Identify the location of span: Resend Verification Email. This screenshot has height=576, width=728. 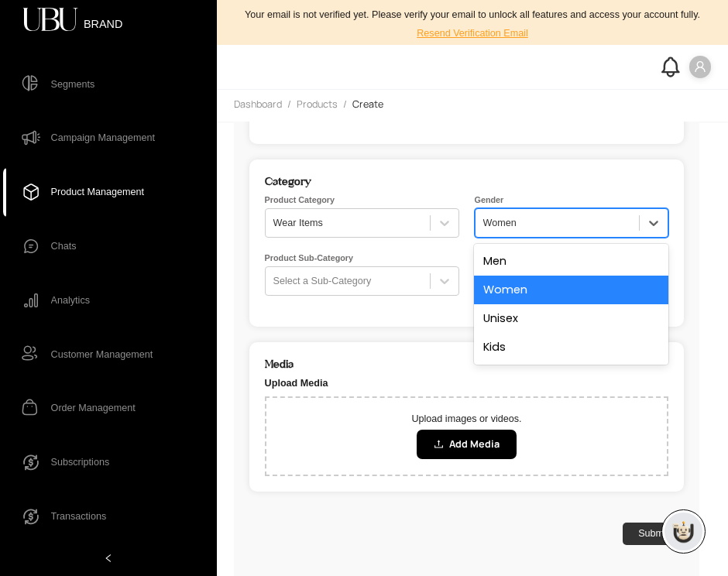
(472, 34).